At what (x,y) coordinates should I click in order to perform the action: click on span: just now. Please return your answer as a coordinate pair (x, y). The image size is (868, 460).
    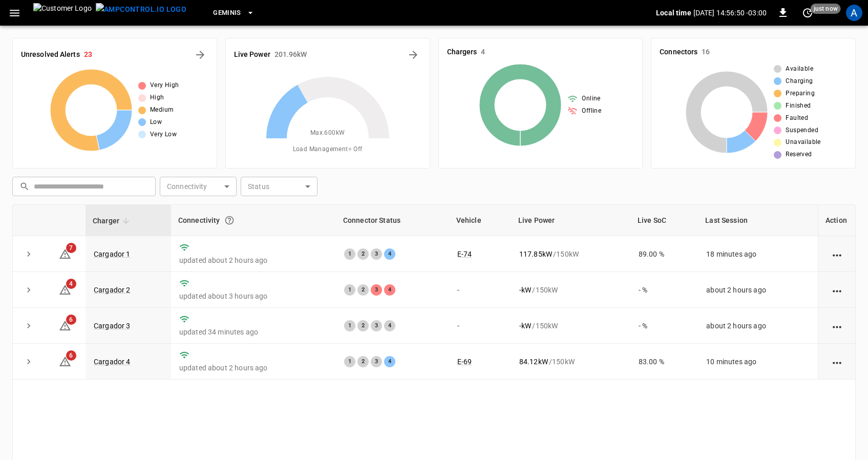
    Looking at the image, I should click on (826, 9).